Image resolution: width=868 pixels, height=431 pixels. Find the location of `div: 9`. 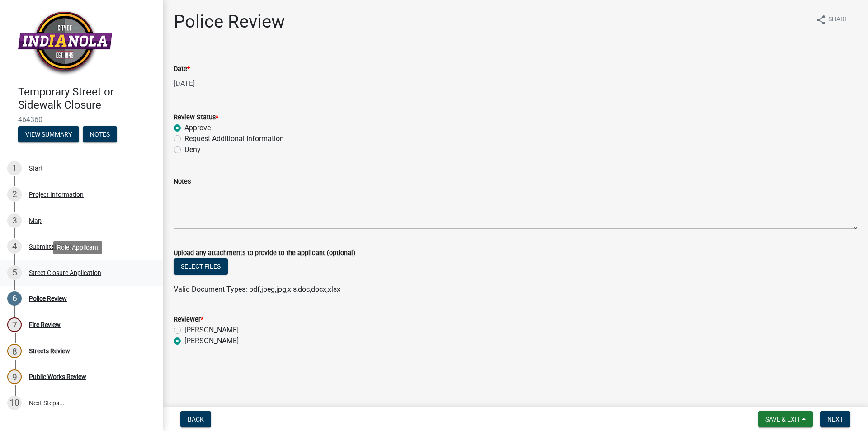

div: 9 is located at coordinates (15, 377).